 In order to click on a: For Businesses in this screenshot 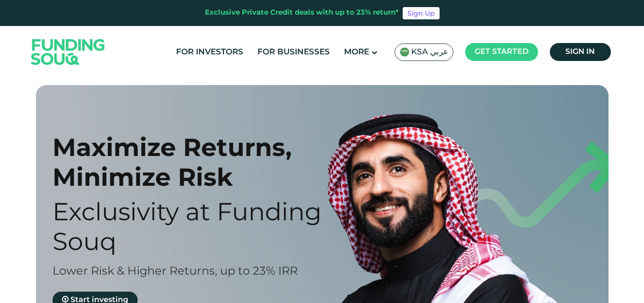, I will do `click(293, 52)`.